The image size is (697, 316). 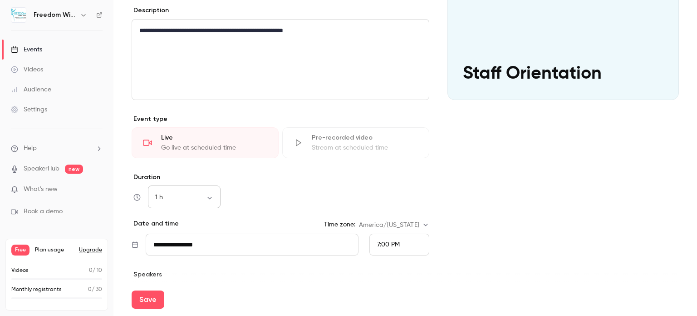 What do you see at coordinates (340, 224) in the screenshot?
I see `label: Time zone:` at bounding box center [340, 224].